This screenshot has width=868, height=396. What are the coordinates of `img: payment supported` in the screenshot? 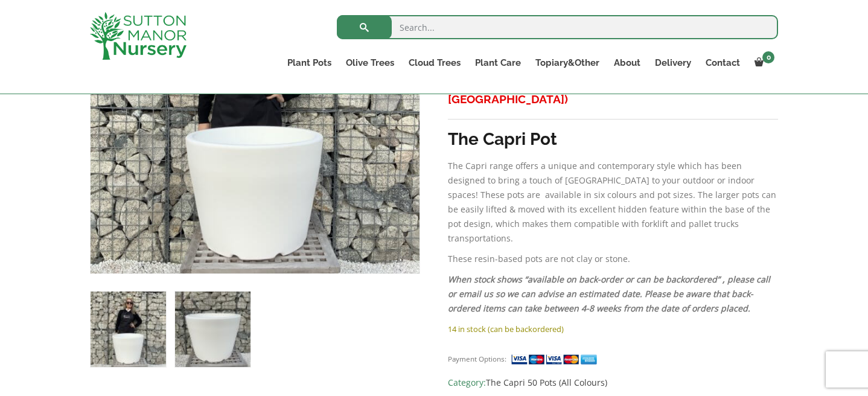 It's located at (556, 359).